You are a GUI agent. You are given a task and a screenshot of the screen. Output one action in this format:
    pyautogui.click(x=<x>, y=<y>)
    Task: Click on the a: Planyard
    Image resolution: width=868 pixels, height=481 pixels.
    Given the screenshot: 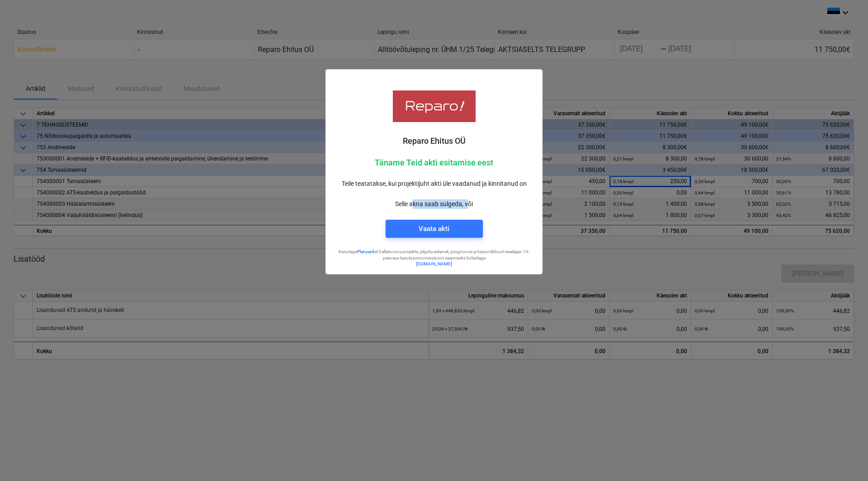 What is the action you would take?
    pyautogui.click(x=366, y=251)
    